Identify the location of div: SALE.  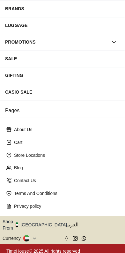
(63, 59).